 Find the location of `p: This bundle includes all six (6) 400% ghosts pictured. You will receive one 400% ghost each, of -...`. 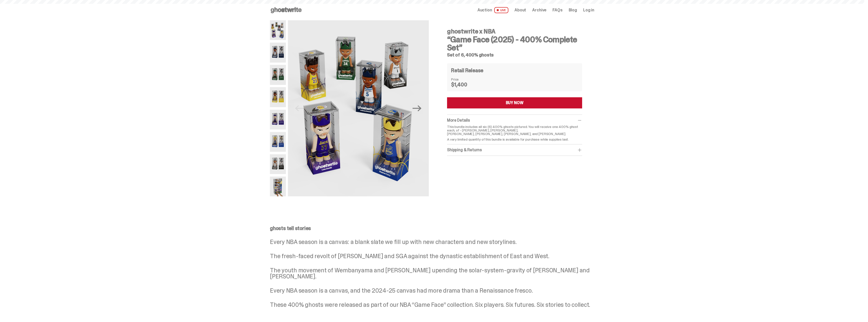

p: This bundle includes all six (6) 400% ghosts pictured. You will receive one 400% ghost each, of -... is located at coordinates (514, 130).